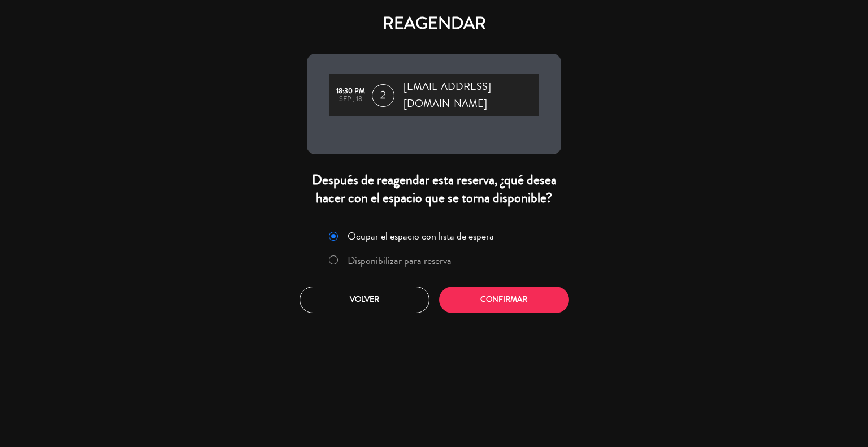 The height and width of the screenshot is (447, 868). Describe the element at coordinates (434, 189) in the screenshot. I see `div: Después de reagendar esta reserva, ¿qué desea hacer con el espacio que se torna disponible?` at that location.